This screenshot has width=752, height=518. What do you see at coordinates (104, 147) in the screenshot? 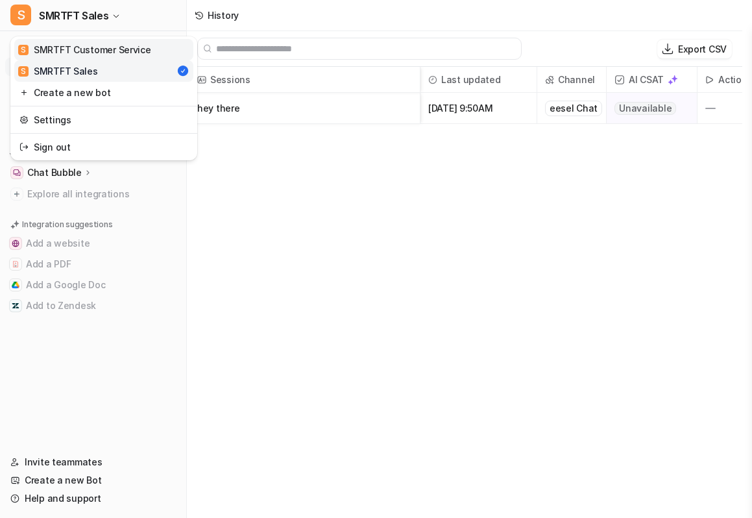
I see `a: Sign out` at bounding box center [104, 147].